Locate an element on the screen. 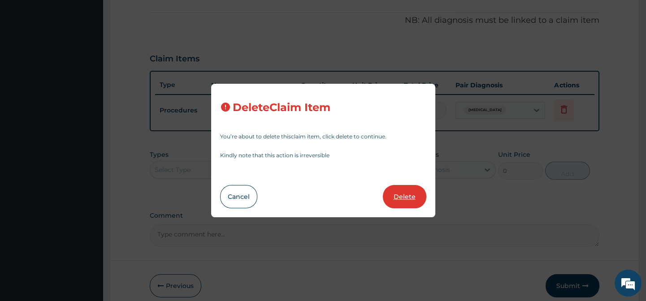 This screenshot has height=301, width=646. p: You’re about to delete this claim item , click delete to continue. is located at coordinates (323, 137).